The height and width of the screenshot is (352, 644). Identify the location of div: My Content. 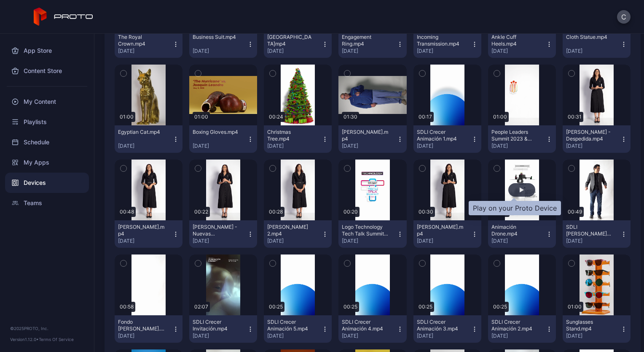
(47, 102).